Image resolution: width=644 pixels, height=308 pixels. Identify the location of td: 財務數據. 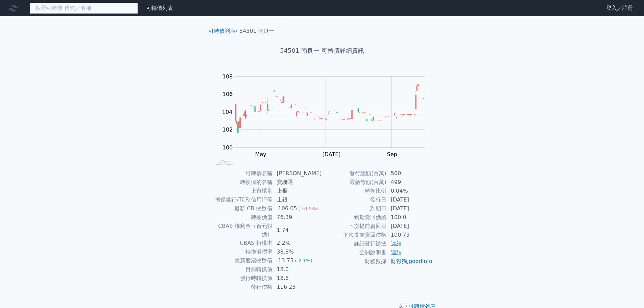
(354, 261).